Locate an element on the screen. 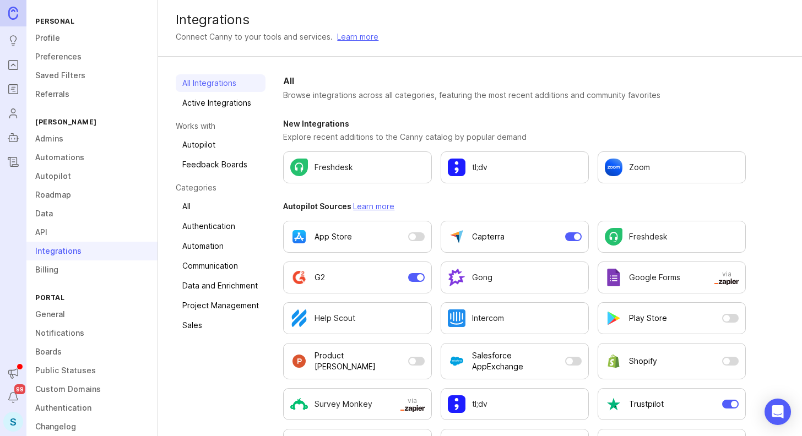  a: Notifications is located at coordinates (92, 333).